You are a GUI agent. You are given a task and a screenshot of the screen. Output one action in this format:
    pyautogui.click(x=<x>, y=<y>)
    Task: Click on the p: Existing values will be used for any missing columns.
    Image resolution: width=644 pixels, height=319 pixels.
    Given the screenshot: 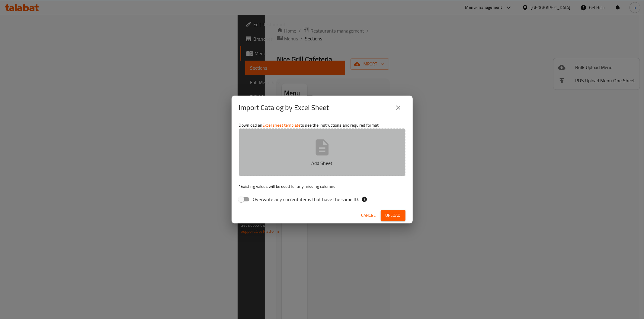 What is the action you would take?
    pyautogui.click(x=322, y=187)
    